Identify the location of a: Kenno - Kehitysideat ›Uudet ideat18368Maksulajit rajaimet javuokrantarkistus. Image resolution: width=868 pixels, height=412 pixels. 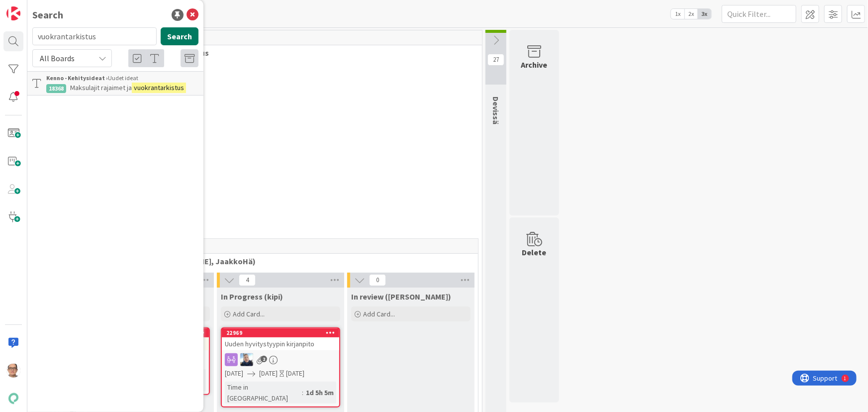
(115, 83).